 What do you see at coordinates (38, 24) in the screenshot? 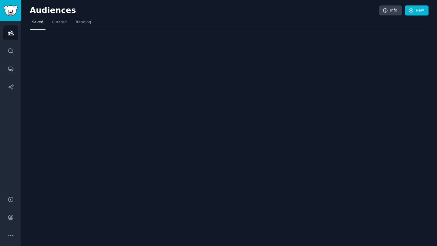
I see `a: Saved` at bounding box center [38, 24].